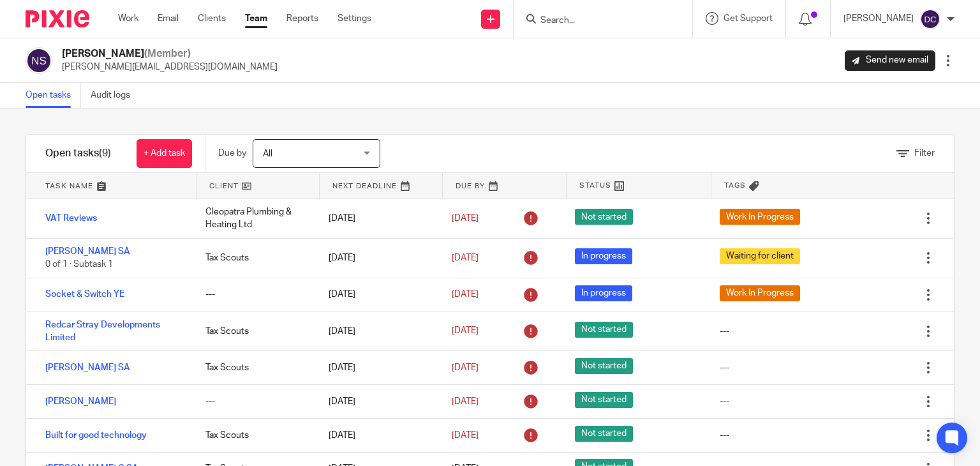  Describe the element at coordinates (760, 255) in the screenshot. I see `span: Waiting for client` at that location.